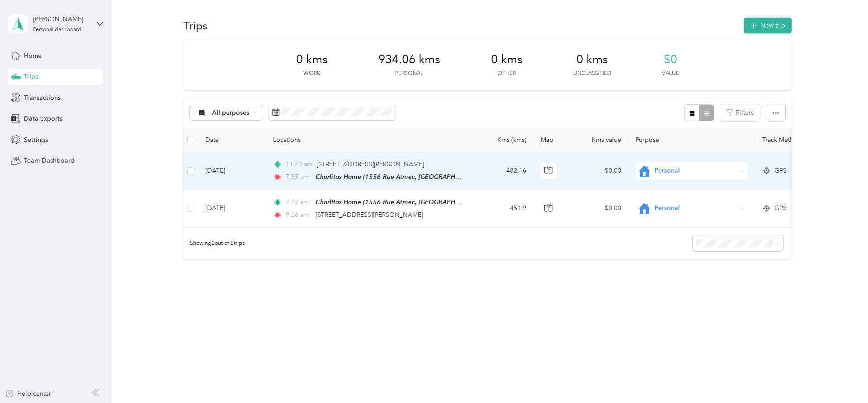 This screenshot has height=403, width=868. What do you see at coordinates (670, 73) in the screenshot?
I see `p: Value` at bounding box center [670, 73].